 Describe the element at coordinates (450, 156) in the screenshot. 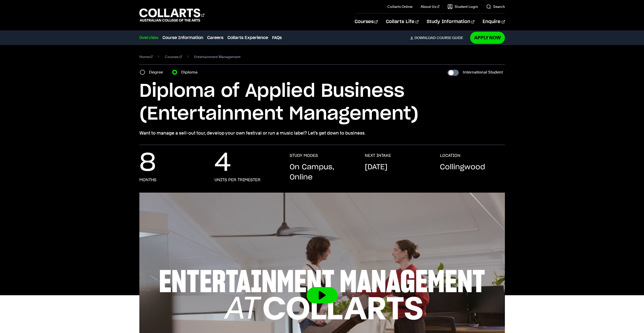

I see `h3: LOCATION` at that location.